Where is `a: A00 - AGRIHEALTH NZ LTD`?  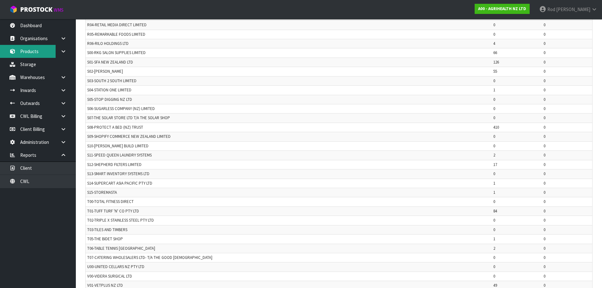
a: A00 - AGRIHEALTH NZ LTD is located at coordinates (502, 9).